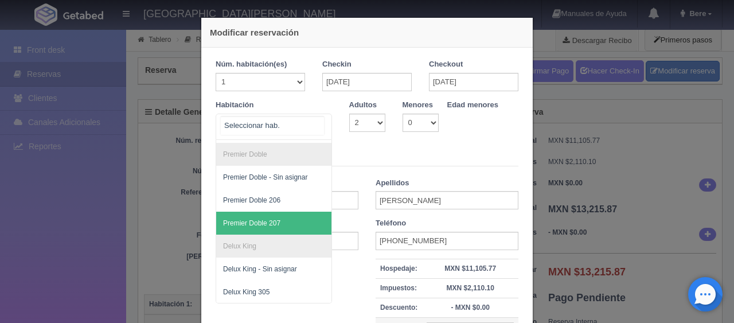  What do you see at coordinates (235, 105) in the screenshot?
I see `label: Habitación` at bounding box center [235, 105].